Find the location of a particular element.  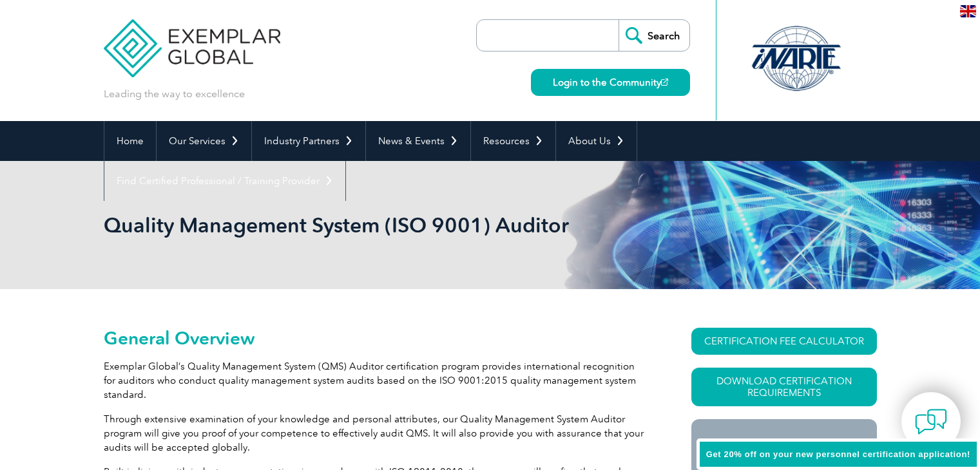

a: Download Certification Requirements is located at coordinates (784, 387).